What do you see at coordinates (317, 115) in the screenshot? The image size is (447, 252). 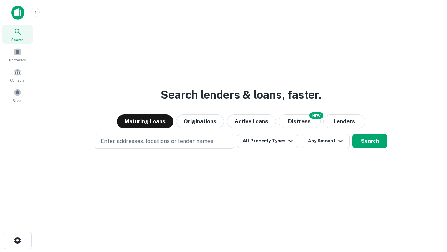 I see `div: NEW` at bounding box center [317, 115].